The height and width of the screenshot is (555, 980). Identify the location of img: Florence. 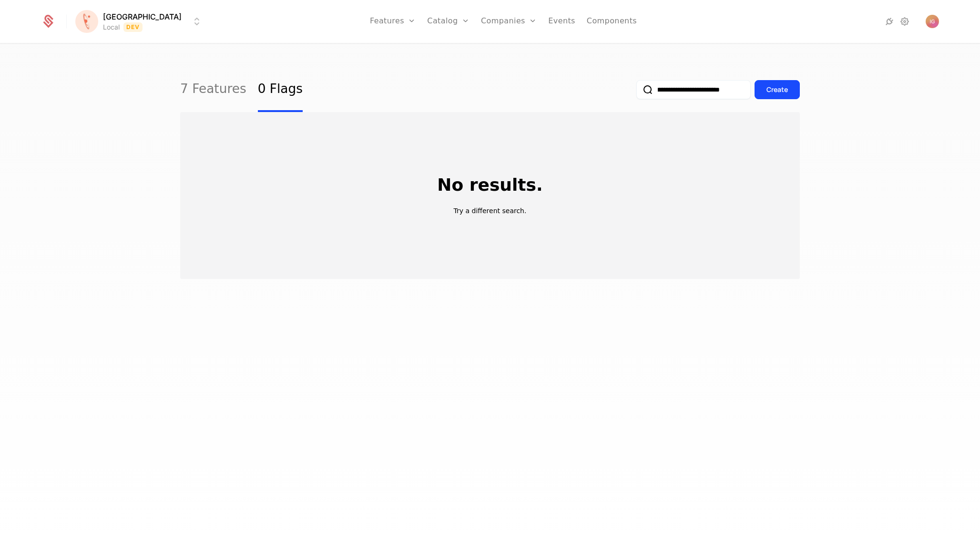
(87, 21).